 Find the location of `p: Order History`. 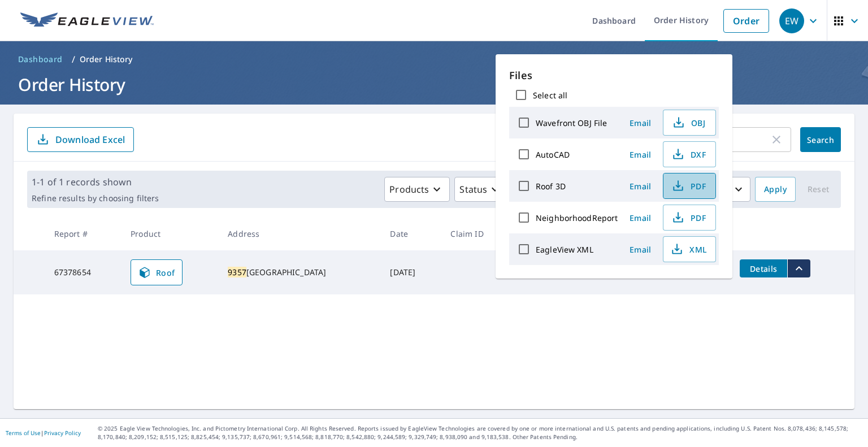

p: Order History is located at coordinates (106, 59).